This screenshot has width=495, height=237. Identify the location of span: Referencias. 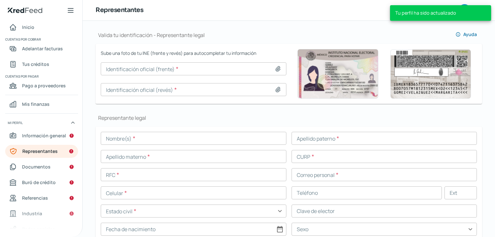
(35, 197).